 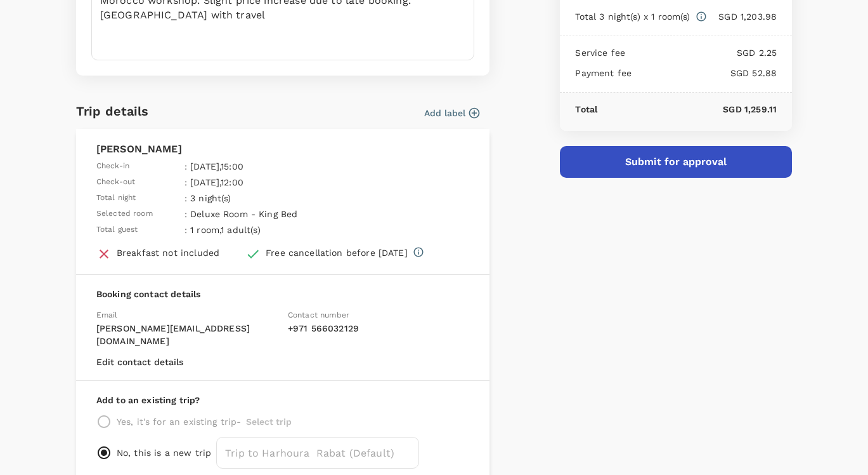 What do you see at coordinates (116, 198) in the screenshot?
I see `span: Total night` at bounding box center [116, 198].